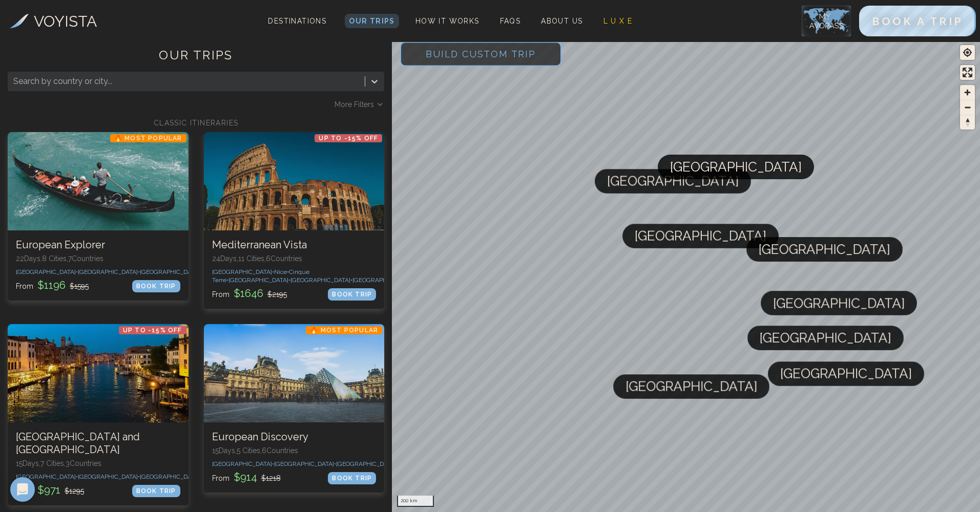 This screenshot has width=980, height=512. Describe the element at coordinates (967, 92) in the screenshot. I see `button: Zoom in` at that location.